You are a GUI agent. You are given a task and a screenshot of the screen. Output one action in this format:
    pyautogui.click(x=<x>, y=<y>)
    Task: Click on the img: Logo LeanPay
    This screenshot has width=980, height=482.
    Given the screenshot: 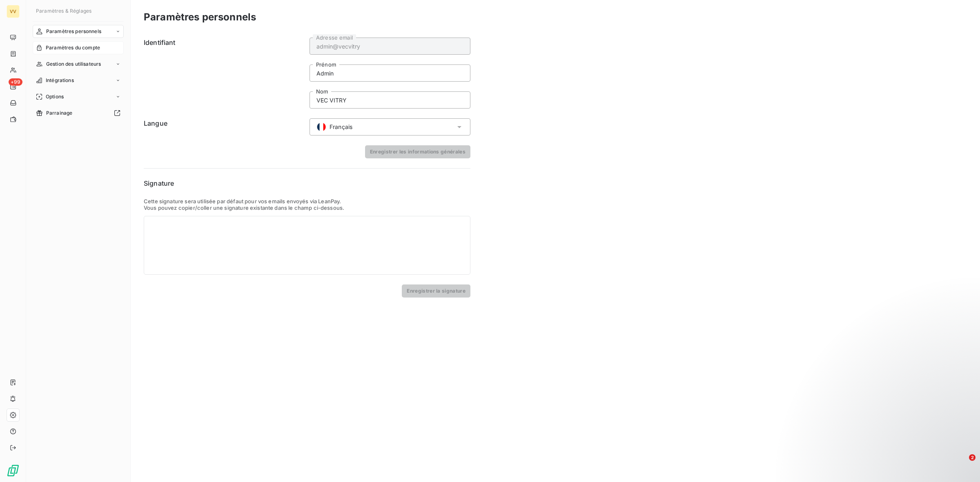 What is the action you would take?
    pyautogui.click(x=13, y=470)
    